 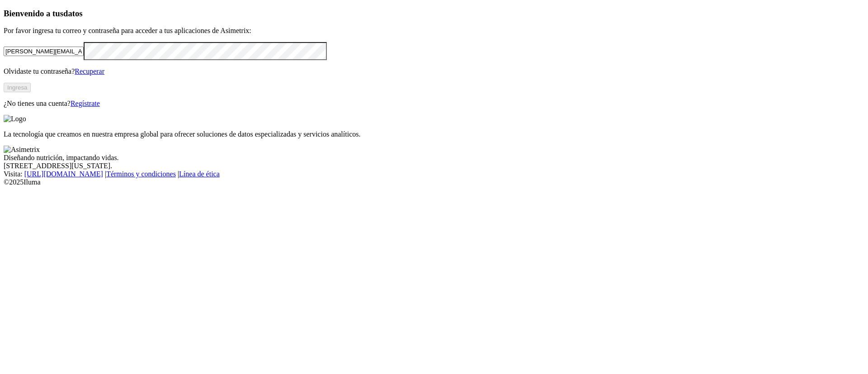 I want to click on p: Por favor ingresa tu correo y contraseña para acceder a tus aplicaciones de Asimetrix:, so click(x=434, y=31).